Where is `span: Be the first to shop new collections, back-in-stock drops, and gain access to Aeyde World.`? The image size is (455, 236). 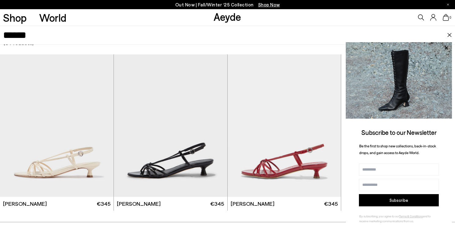
span: Be the first to shop new collections, back-in-stock drops, and gain access to Aeyde World. is located at coordinates (397, 149).